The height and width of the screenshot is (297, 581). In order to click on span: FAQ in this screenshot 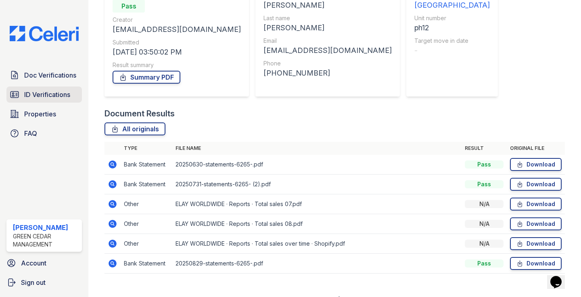, I will do `click(31, 133)`.